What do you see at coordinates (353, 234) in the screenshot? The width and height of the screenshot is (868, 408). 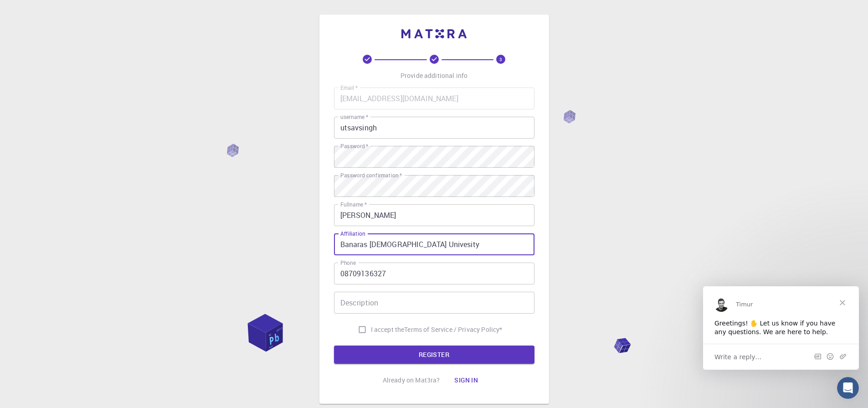 I see `label: Affiliation` at bounding box center [353, 234].